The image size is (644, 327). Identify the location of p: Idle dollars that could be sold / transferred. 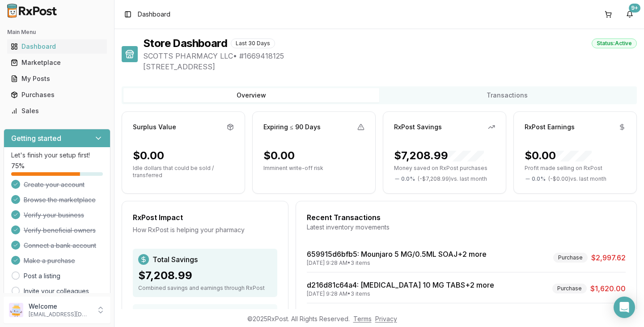
(183, 172).